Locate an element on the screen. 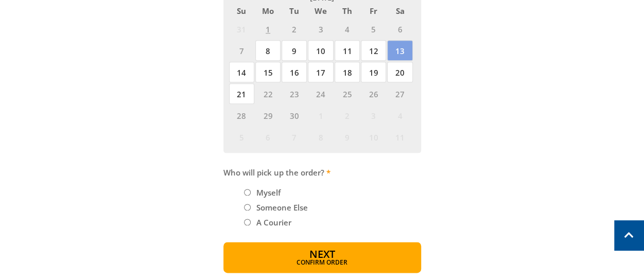  span: Tu is located at coordinates (294, 11).